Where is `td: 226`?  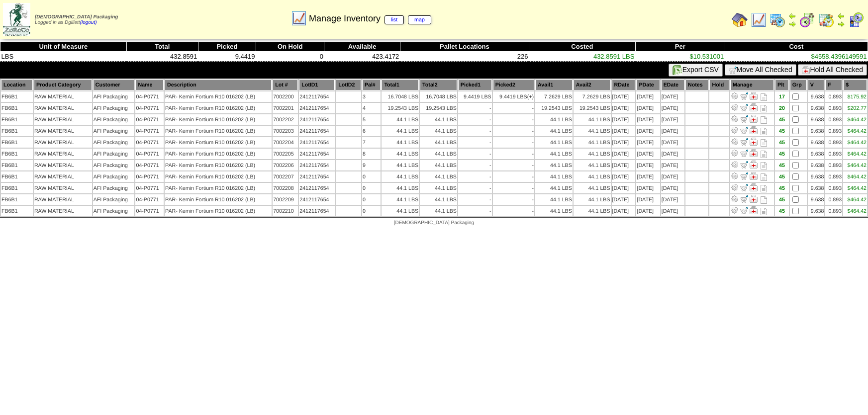 td: 226 is located at coordinates (464, 57).